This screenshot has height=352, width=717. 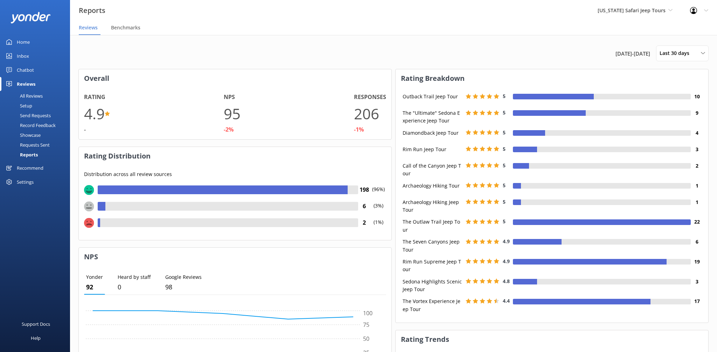 I want to click on h4: 22, so click(x=696, y=222).